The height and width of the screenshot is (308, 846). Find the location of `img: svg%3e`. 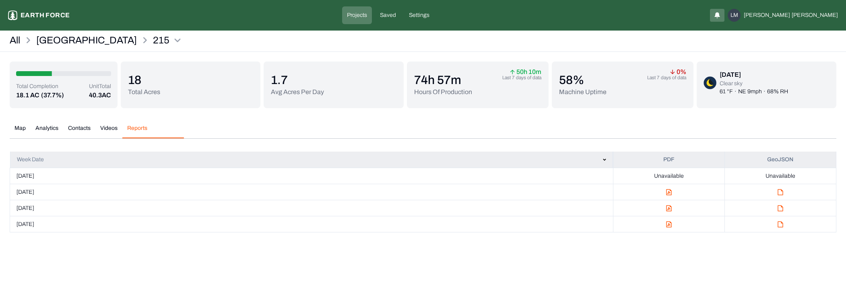

img: svg%3e is located at coordinates (605, 160).